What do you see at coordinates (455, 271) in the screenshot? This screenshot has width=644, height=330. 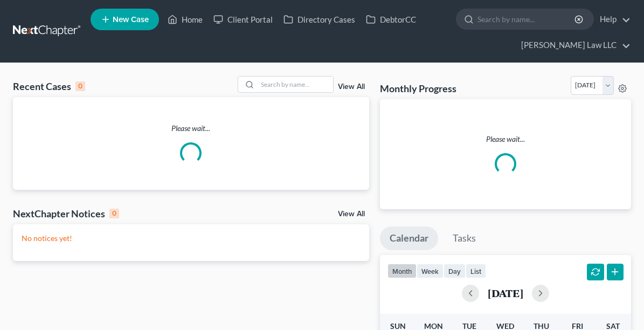 I see `button: day` at bounding box center [455, 271].